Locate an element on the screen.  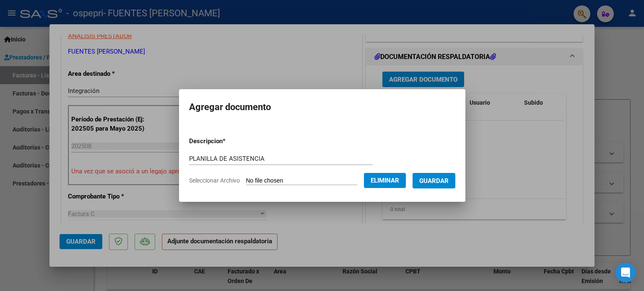
button: Eliminar is located at coordinates (385, 181).